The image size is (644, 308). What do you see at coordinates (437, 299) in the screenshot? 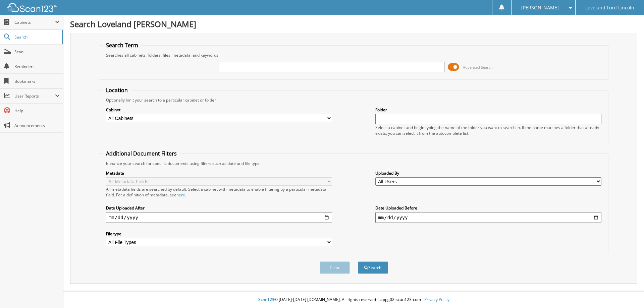
I see `a: Privacy Policy` at bounding box center [437, 299].